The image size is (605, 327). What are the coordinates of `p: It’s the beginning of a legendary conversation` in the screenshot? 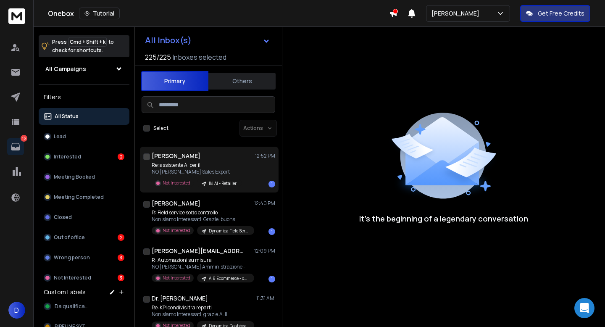 It's located at (443, 218).